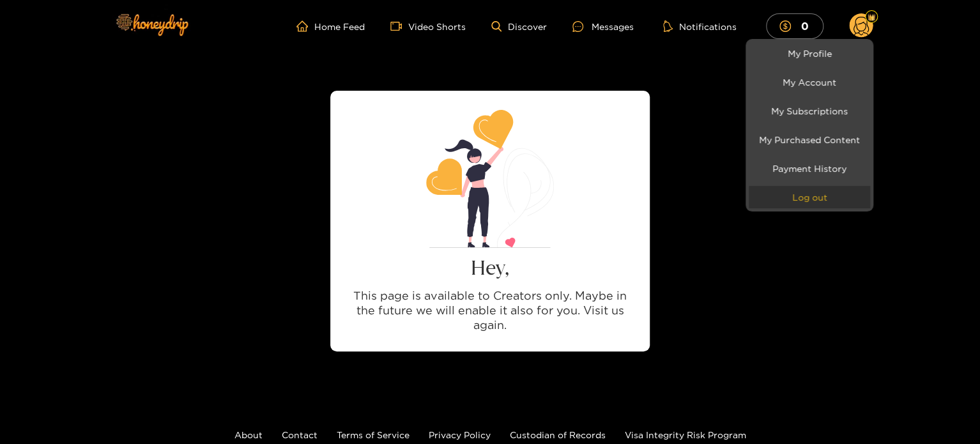  I want to click on a: My Subscriptions, so click(810, 110).